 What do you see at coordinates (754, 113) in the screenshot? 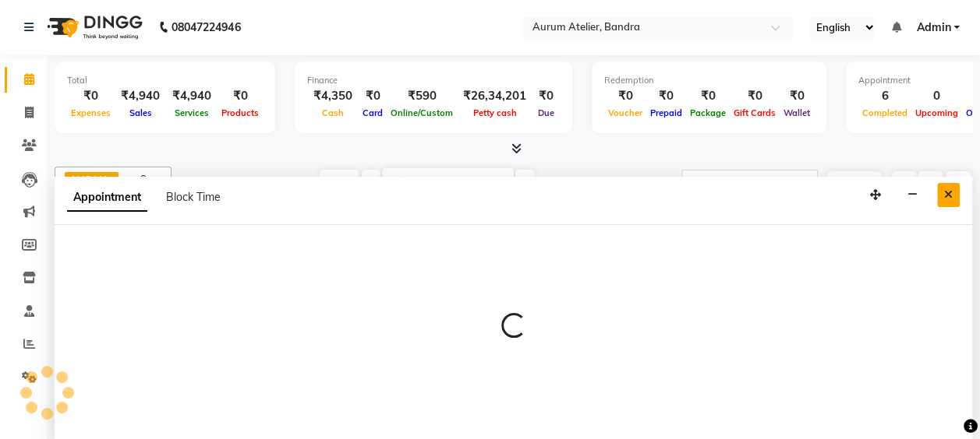
I see `span: Gift Cards` at bounding box center [754, 113].